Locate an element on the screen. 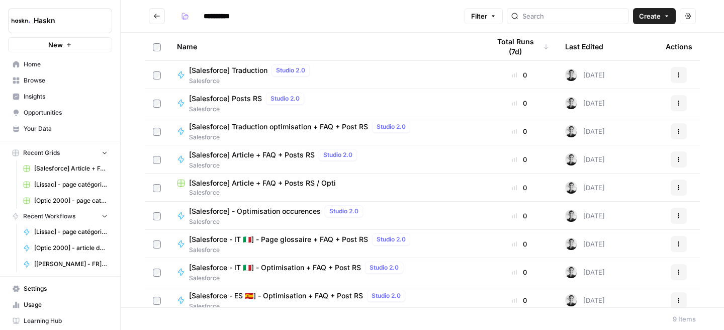 The image size is (724, 330). span: Learning Hub is located at coordinates (65, 321).